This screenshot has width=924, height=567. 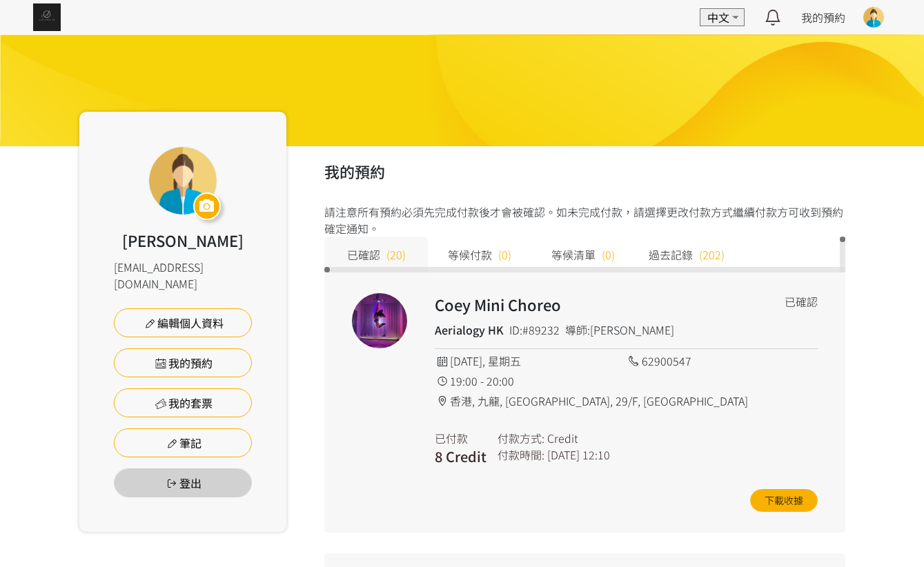 What do you see at coordinates (783, 500) in the screenshot?
I see `a: 下載收據` at bounding box center [783, 500].